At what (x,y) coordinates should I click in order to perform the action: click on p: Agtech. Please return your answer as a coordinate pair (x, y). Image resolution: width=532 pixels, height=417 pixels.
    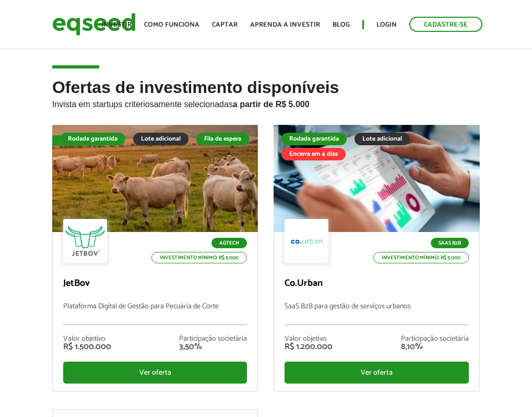
    Looking at the image, I should click on (229, 243).